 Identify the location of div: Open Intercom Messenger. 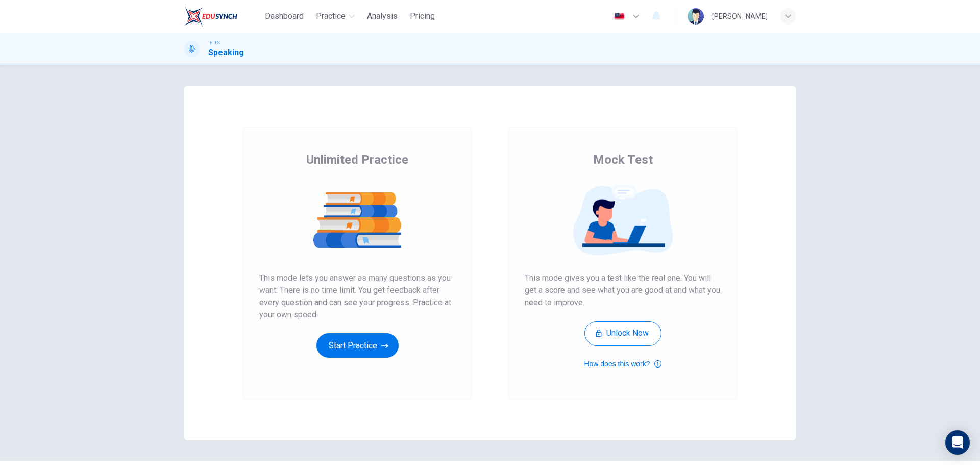
(957, 442).